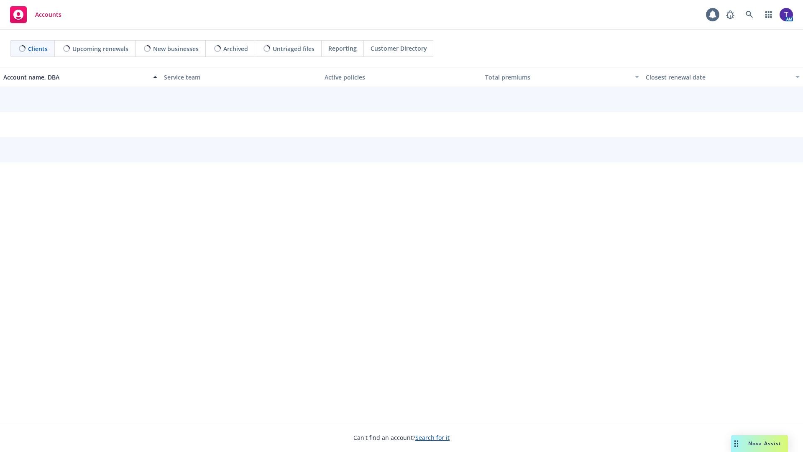  What do you see at coordinates (750, 15) in the screenshot?
I see `a: Search` at bounding box center [750, 15].